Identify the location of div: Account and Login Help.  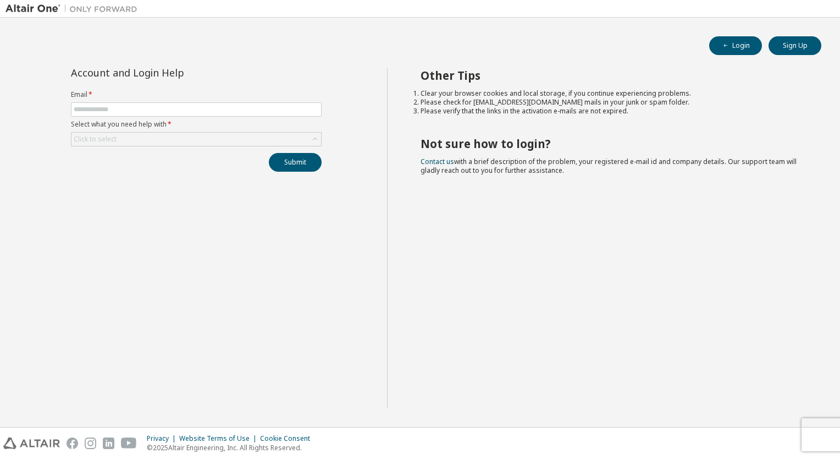
(171, 73).